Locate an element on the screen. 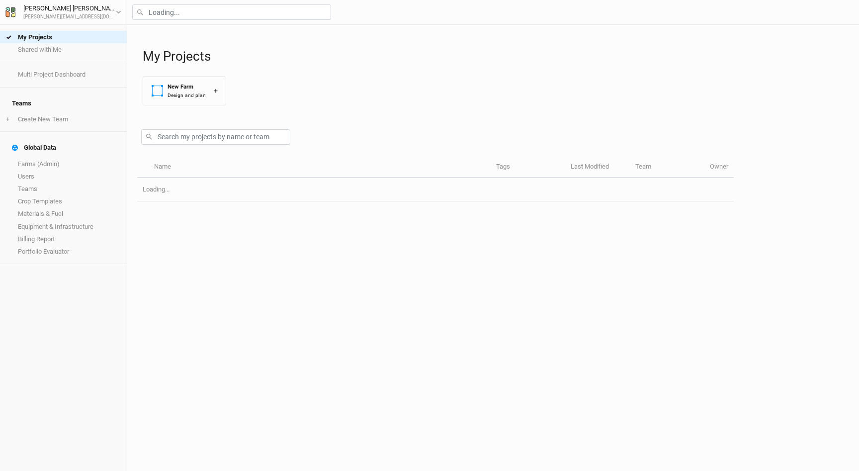  input: Loading... is located at coordinates (232, 12).